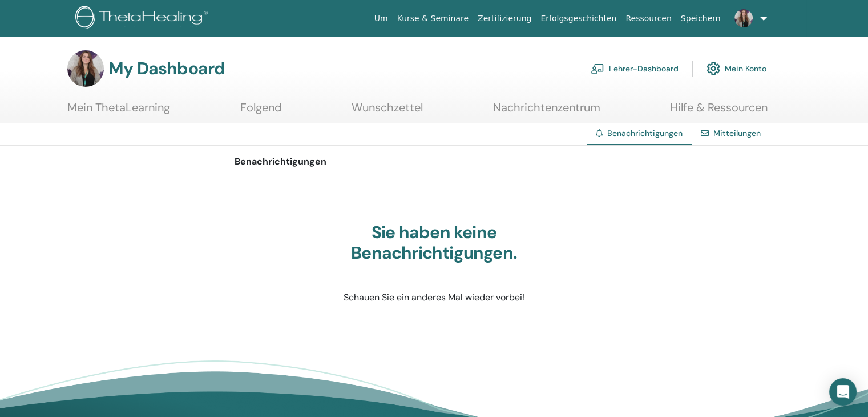 The width and height of the screenshot is (868, 417). What do you see at coordinates (701, 18) in the screenshot?
I see `a: Speichern` at bounding box center [701, 18].